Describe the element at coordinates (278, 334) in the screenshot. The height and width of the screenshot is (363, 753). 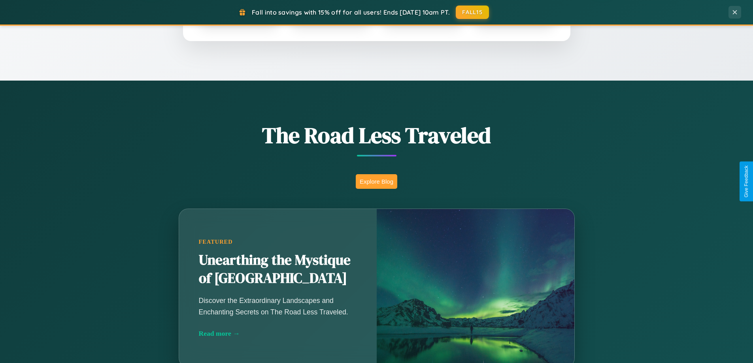
I see `div: Read more →` at that location.